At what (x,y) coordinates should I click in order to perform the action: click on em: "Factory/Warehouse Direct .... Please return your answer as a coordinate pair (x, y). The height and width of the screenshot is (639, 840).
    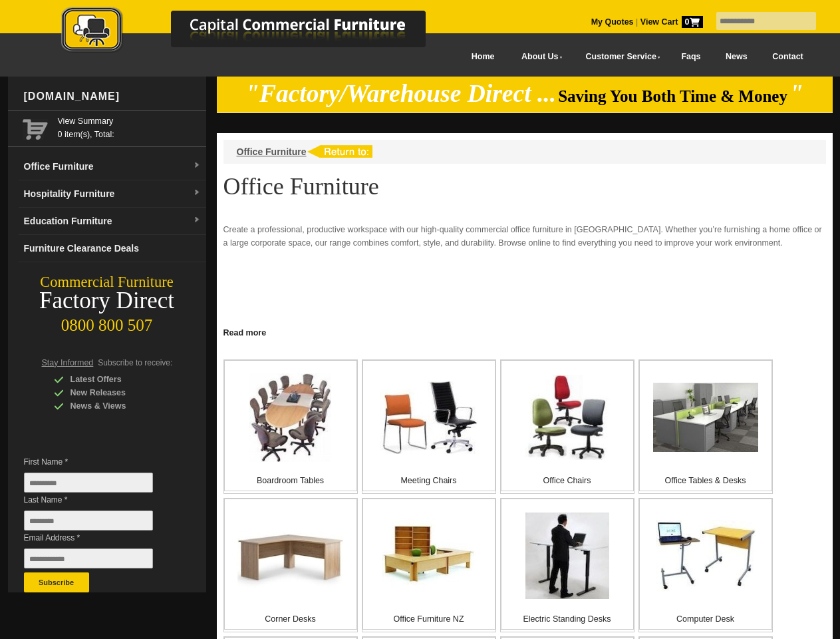
    Looking at the image, I should click on (401, 93).